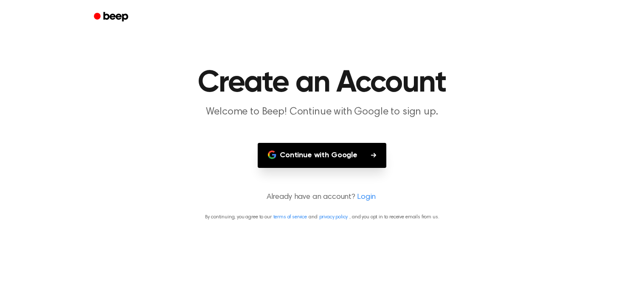  Describe the element at coordinates (322, 112) in the screenshot. I see `p: Welcome to Beep! Continue with Google to sign up.` at that location.